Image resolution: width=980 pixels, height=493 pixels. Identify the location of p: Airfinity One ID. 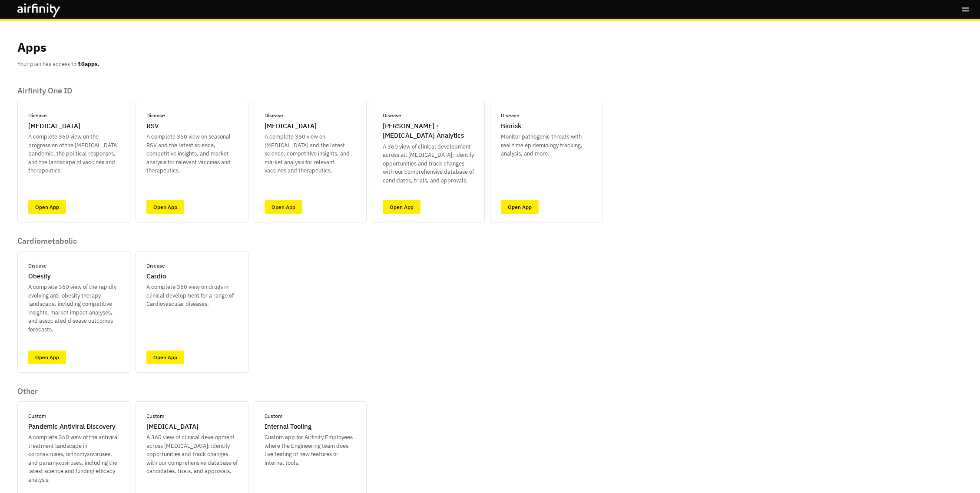
(311, 91).